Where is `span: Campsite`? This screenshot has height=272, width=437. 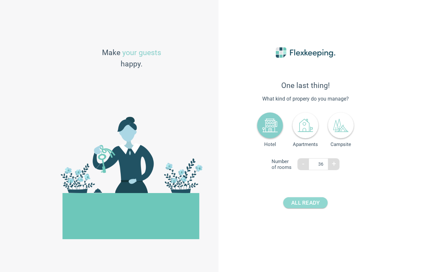 span: Campsite is located at coordinates (341, 144).